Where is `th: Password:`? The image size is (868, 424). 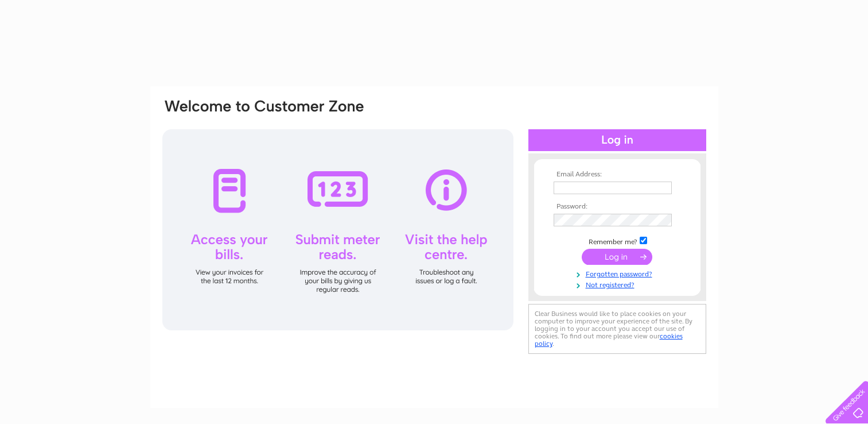
th: Password: is located at coordinates (618, 207).